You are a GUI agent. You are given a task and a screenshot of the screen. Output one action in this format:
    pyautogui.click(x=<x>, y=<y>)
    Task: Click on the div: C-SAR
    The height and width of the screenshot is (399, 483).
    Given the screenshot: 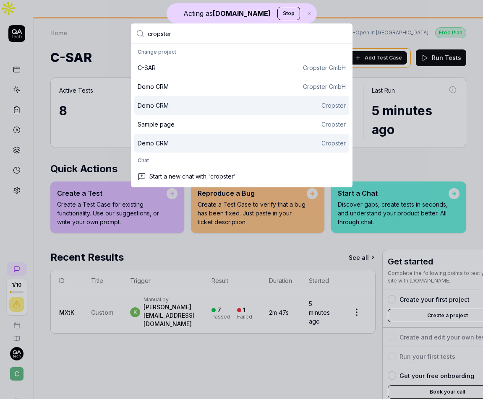 What is the action you would take?
    pyautogui.click(x=146, y=68)
    